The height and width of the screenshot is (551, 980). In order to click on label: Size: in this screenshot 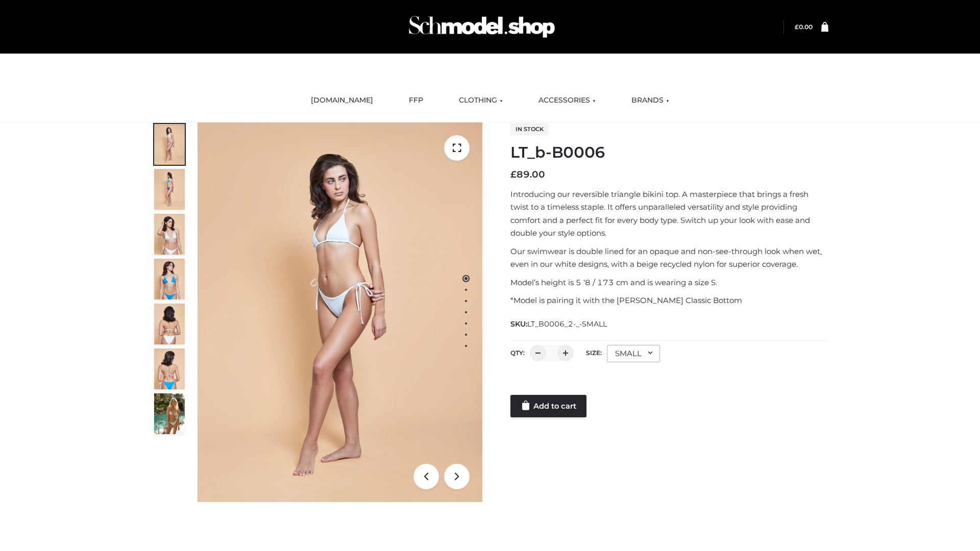, I will do `click(594, 352)`.